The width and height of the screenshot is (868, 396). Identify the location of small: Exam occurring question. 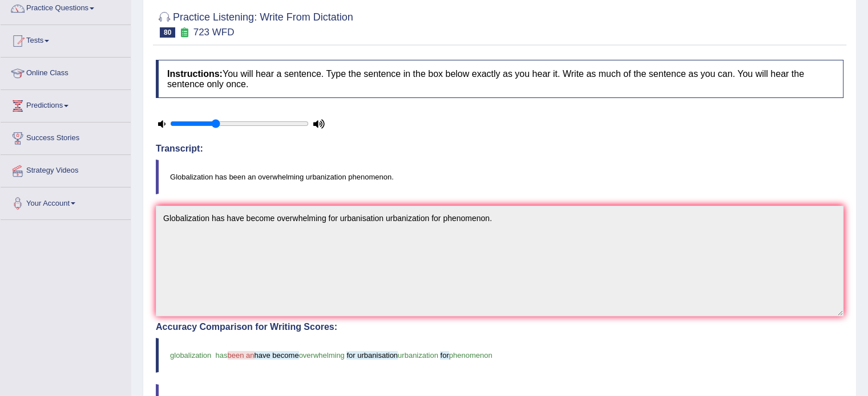
(183, 32).